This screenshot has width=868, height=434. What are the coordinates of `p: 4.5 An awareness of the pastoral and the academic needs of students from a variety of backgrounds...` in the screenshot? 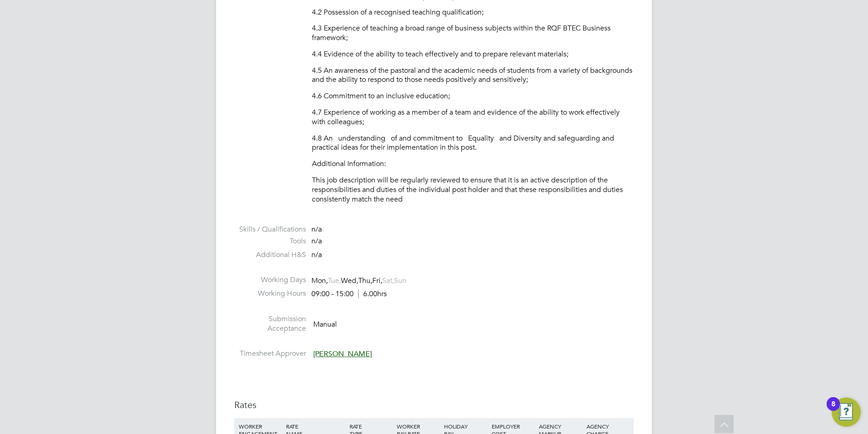 It's located at (473, 76).